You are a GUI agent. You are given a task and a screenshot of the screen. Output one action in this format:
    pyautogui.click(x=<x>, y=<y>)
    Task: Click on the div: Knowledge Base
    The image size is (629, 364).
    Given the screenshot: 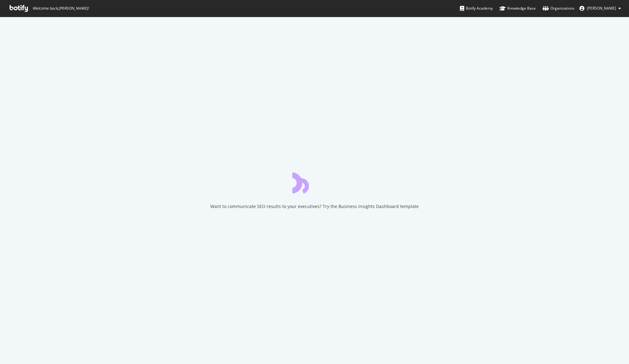 What is the action you would take?
    pyautogui.click(x=517, y=8)
    